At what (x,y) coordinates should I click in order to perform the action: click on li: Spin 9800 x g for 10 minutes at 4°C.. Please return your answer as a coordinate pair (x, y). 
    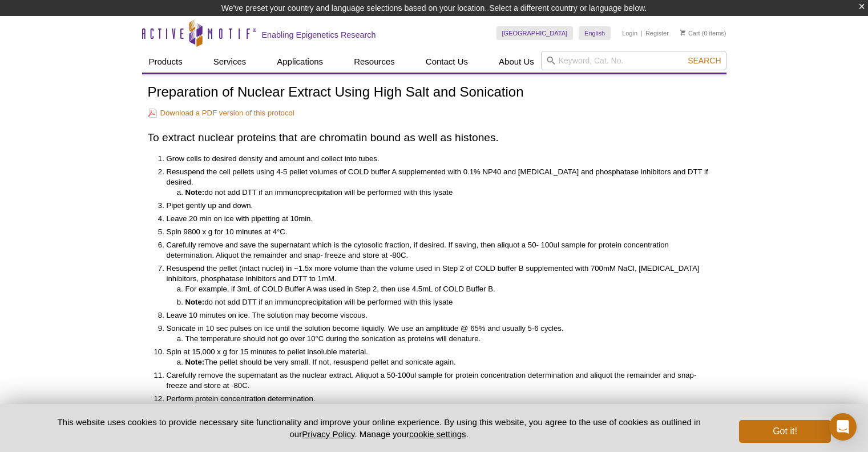
    Looking at the image, I should click on (438, 232).